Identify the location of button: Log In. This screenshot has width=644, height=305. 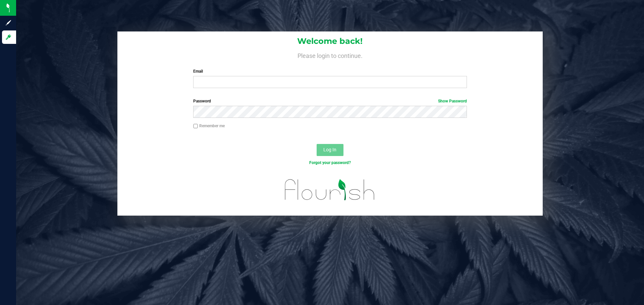
(330, 150).